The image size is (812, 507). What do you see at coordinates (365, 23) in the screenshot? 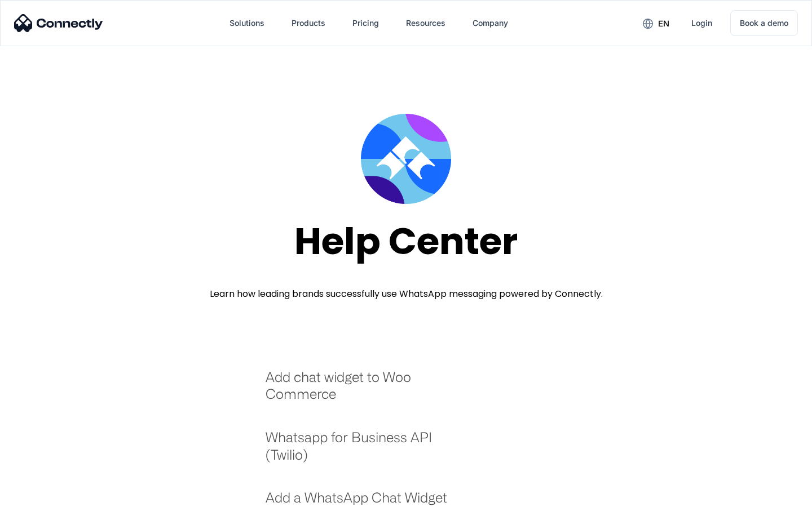
I see `div: Pricing` at bounding box center [365, 23].